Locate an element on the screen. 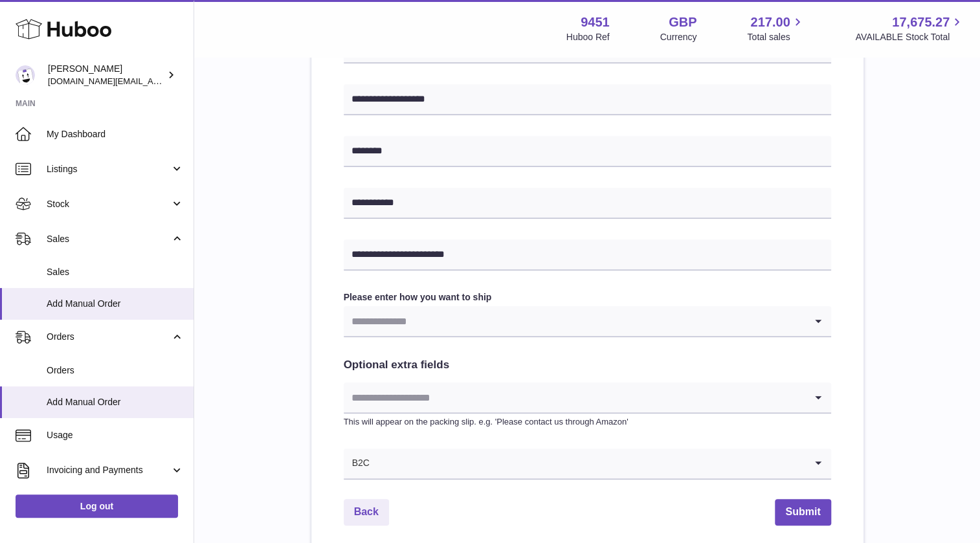  a: Back is located at coordinates (367, 512).